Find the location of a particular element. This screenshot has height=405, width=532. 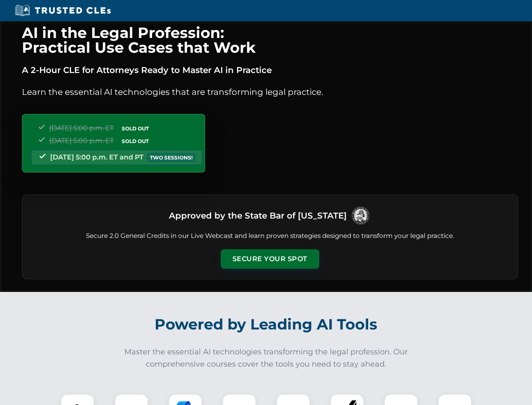

h2: Powered by Leading AI Tools is located at coordinates (266, 324).